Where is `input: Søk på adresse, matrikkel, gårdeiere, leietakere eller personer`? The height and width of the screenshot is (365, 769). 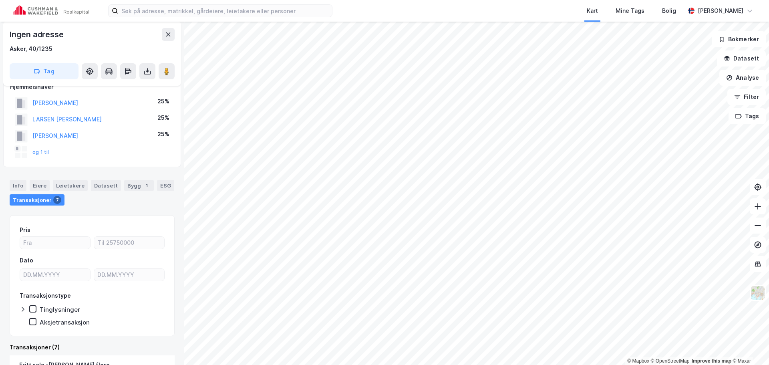 input: Søk på adresse, matrikkel, gårdeiere, leietakere eller personer is located at coordinates (225, 11).